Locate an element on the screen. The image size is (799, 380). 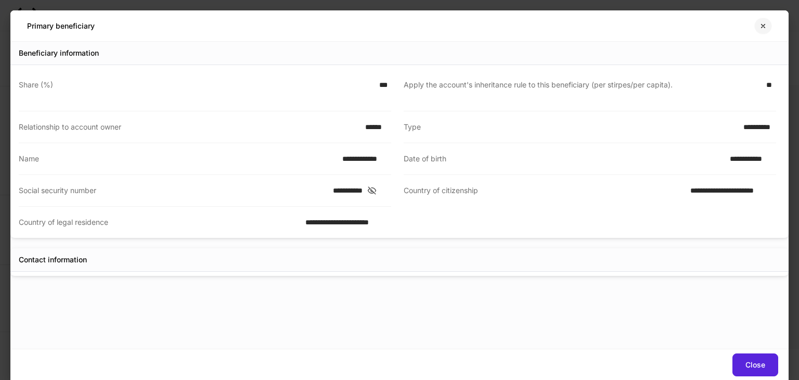
div: Date of birth is located at coordinates (563, 159).